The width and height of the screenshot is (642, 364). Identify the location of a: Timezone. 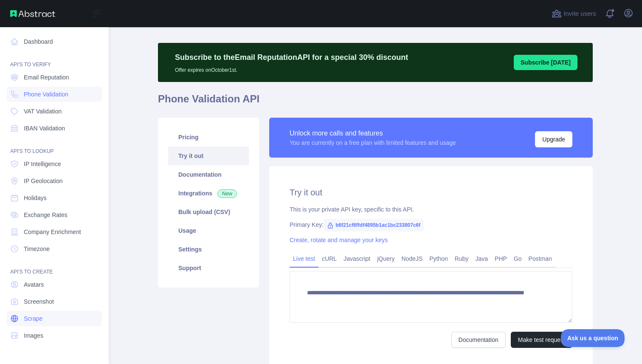
(55, 249).